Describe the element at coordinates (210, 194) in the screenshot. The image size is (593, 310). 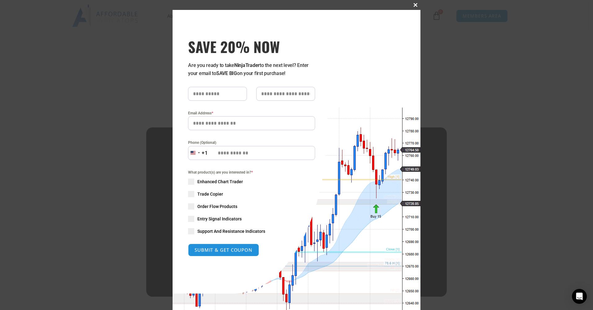
I see `span: Trade Copier` at that location.